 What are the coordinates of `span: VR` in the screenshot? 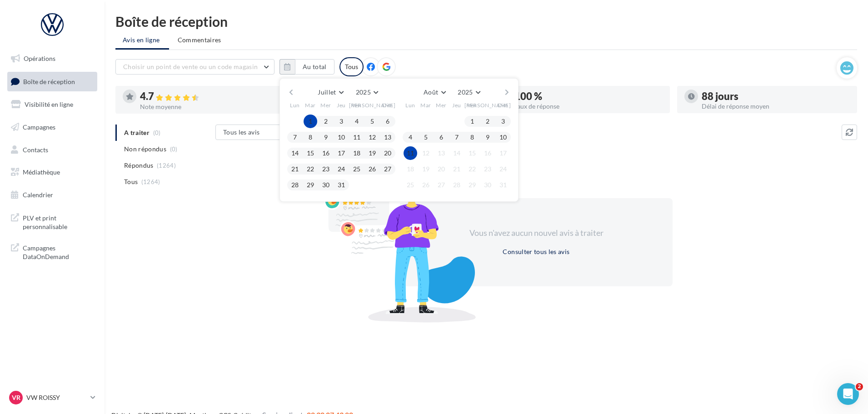 It's located at (16, 398).